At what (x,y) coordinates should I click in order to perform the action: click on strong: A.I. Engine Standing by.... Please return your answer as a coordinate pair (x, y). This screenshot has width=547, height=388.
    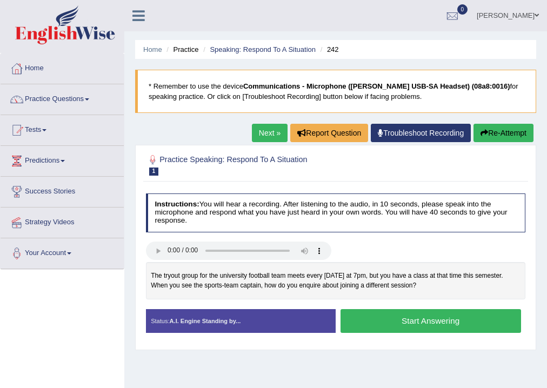
    Looking at the image, I should click on (205, 321).